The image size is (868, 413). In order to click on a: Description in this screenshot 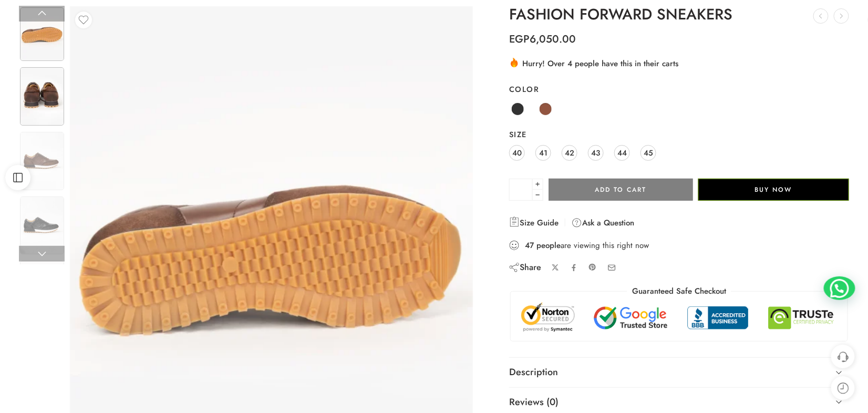, I will do `click(679, 372)`.